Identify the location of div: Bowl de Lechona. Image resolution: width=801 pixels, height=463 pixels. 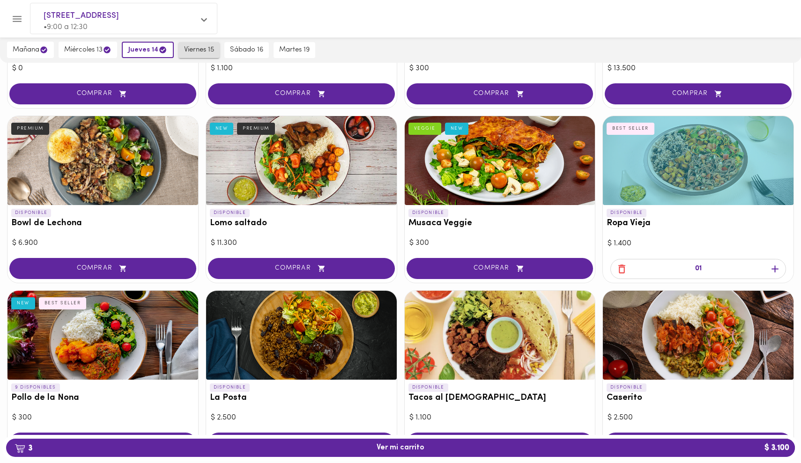
(103, 161).